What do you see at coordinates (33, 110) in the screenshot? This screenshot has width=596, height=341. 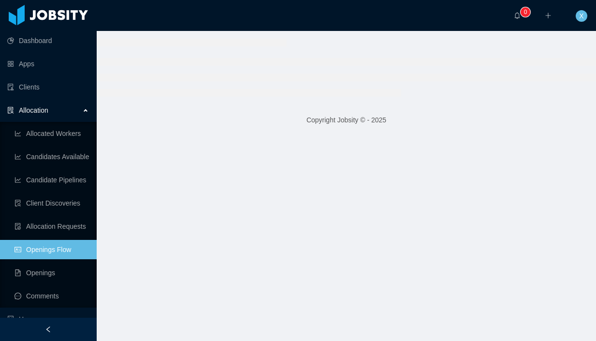 I see `span: Allocation` at bounding box center [33, 110].